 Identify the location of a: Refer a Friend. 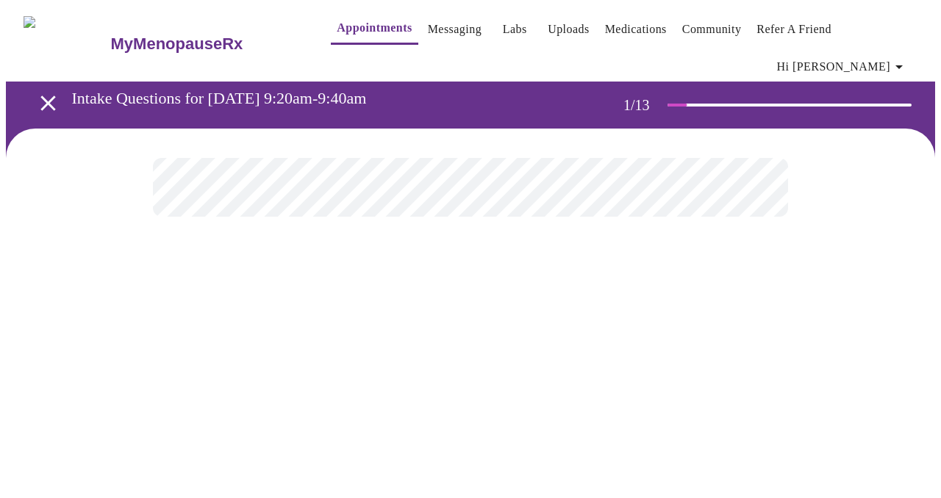
(794, 29).